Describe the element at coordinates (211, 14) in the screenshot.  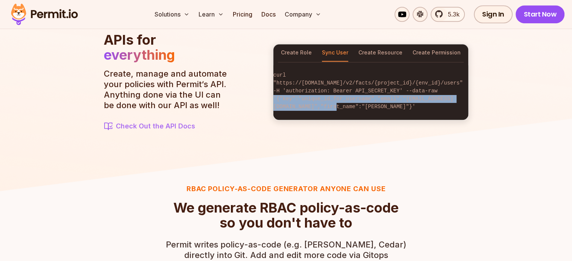
I see `button: Learn` at that location.